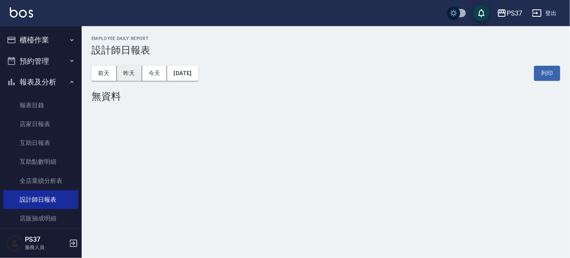  Describe the element at coordinates (41, 61) in the screenshot. I see `button: 預約管理` at that location.